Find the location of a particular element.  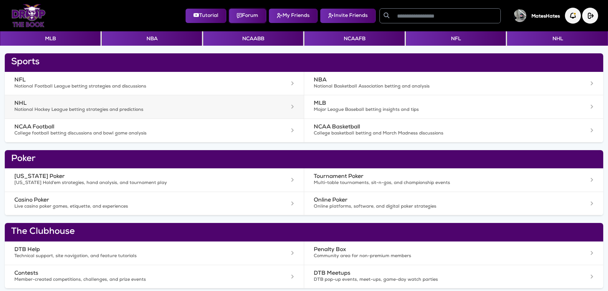

button: NCAABB is located at coordinates (253, 38).